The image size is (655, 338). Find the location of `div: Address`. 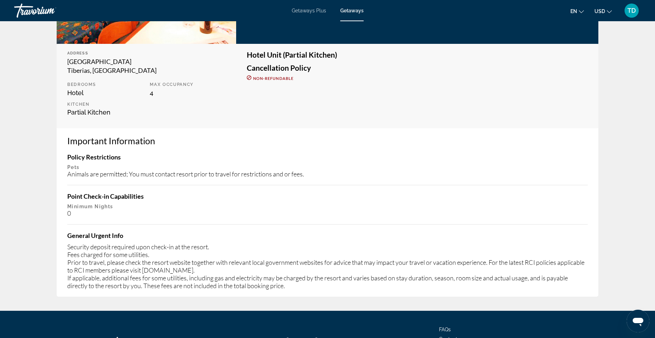

div: Address is located at coordinates (146, 53).